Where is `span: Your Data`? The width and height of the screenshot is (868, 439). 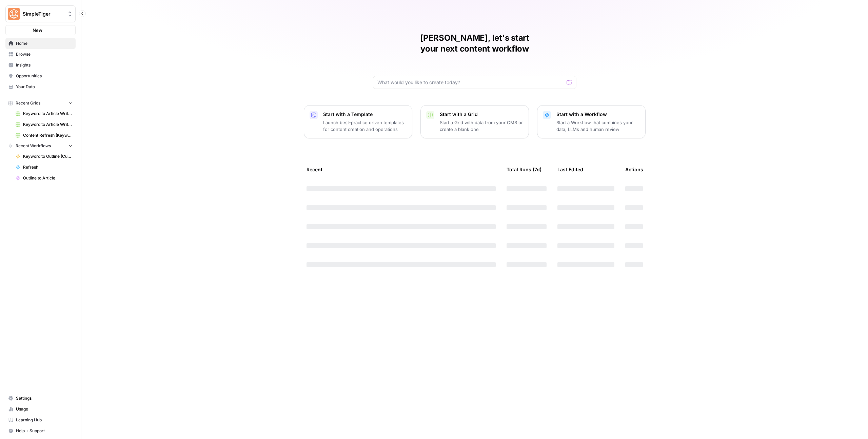 span: Your Data is located at coordinates (44, 87).